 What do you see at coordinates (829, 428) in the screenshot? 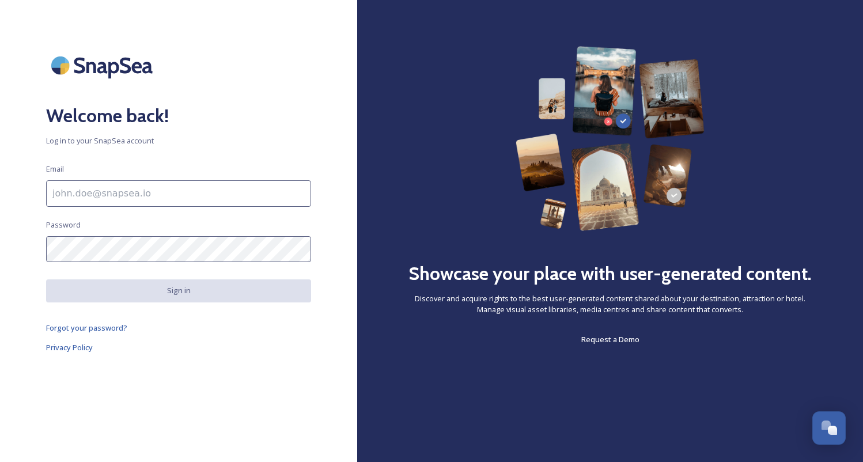
I see `button: Open Chat` at bounding box center [829, 428].